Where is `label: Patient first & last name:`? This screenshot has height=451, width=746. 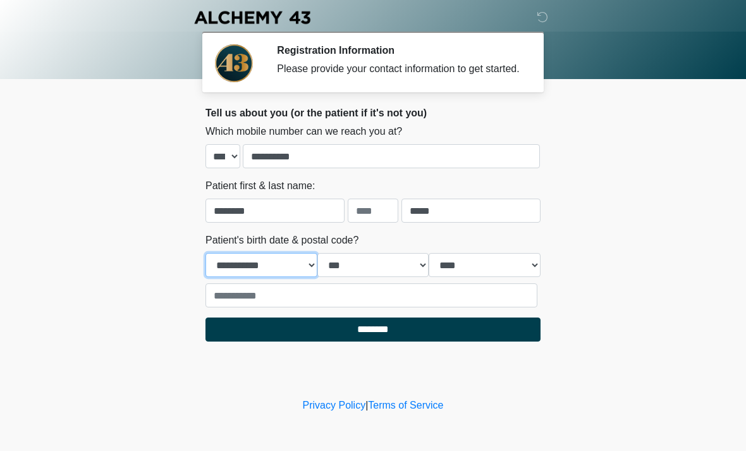 label: Patient first & last name: is located at coordinates (260, 186).